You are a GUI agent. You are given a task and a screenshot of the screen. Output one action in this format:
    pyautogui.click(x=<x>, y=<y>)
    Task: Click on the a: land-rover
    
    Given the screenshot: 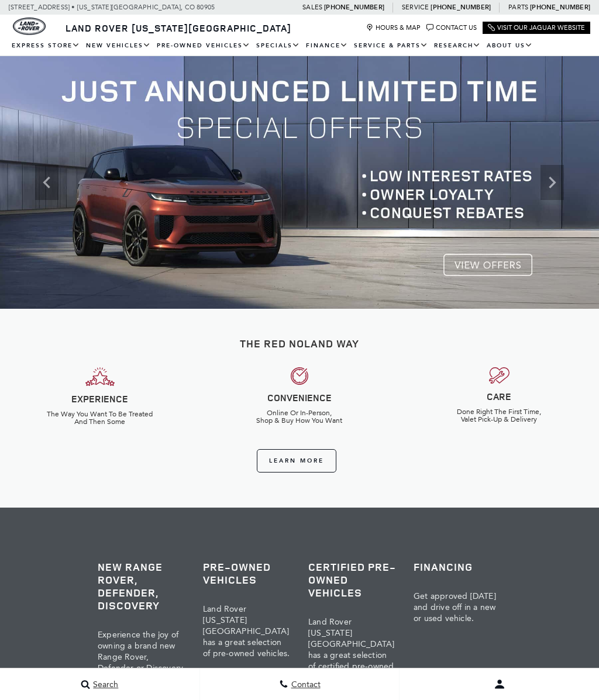 What is the action you would take?
    pyautogui.click(x=29, y=26)
    